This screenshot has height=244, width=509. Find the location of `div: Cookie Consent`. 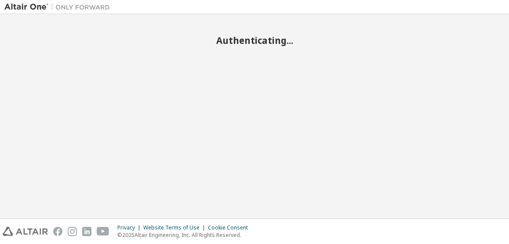

div: Cookie Consent is located at coordinates (230, 228).